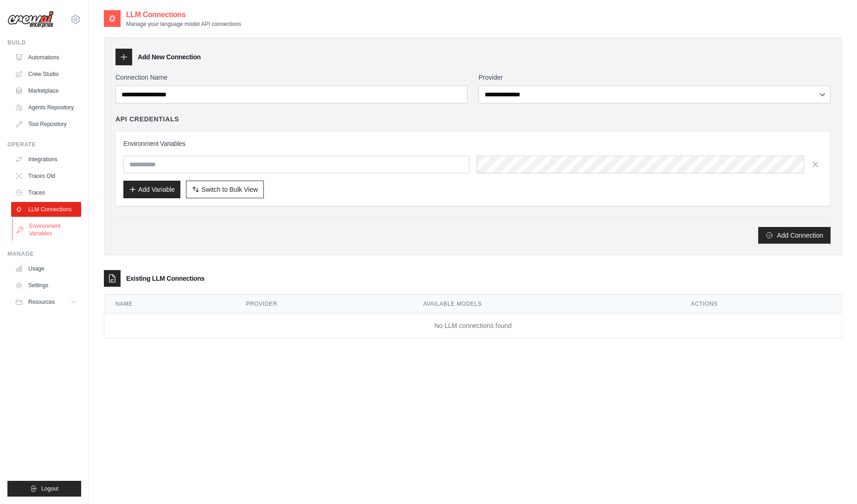 This screenshot has height=504, width=857. Describe the element at coordinates (44, 489) in the screenshot. I see `button: Logout` at that location.